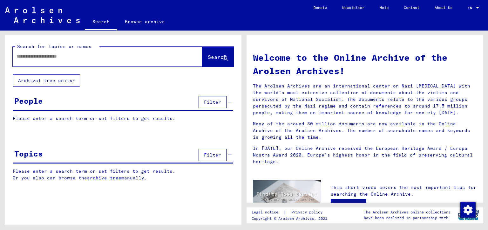 Image resolution: width=488 pixels, height=230 pixels. Describe the element at coordinates (287, 198) in the screenshot. I see `img: video.jpg` at that location.